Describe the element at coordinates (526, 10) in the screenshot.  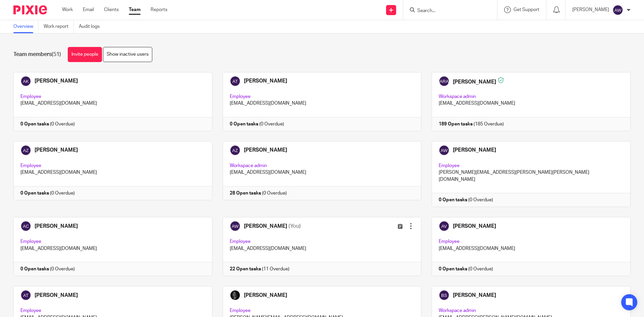
I see `span: Get Support` at that location.